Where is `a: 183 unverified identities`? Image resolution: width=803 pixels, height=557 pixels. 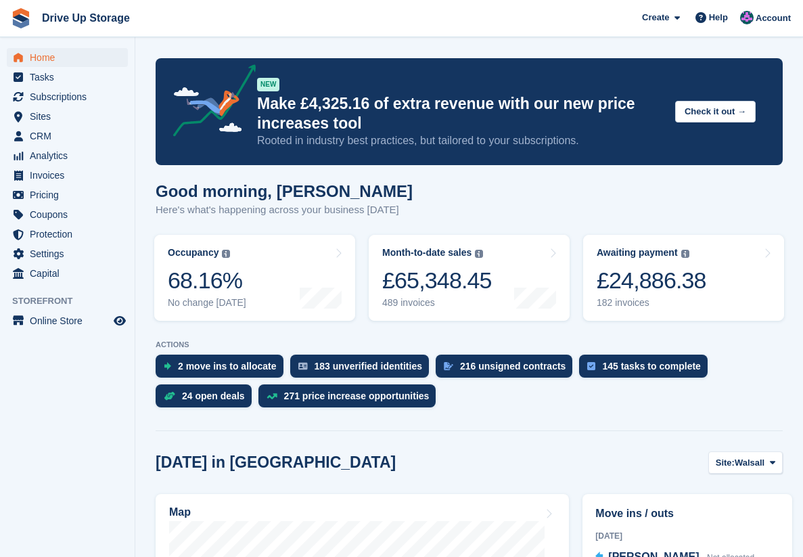
a: 183 unverified identities is located at coordinates (363, 369).